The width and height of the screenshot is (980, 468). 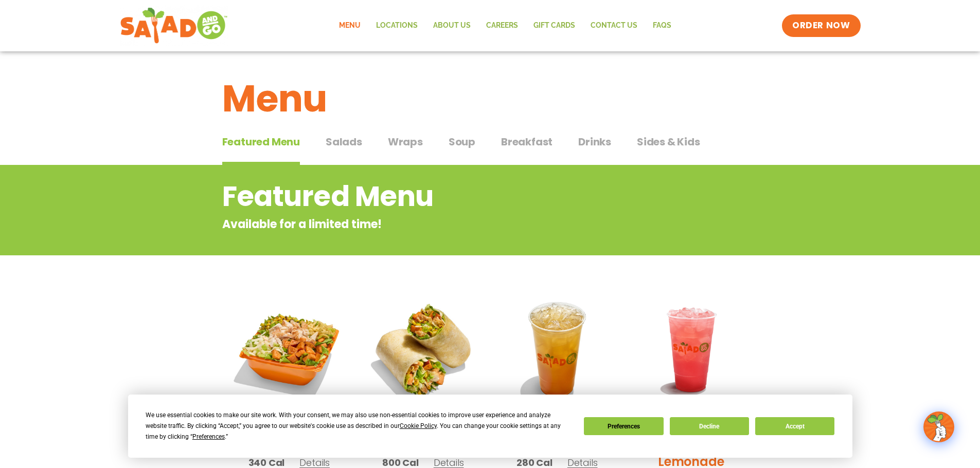 What do you see at coordinates (557, 350) in the screenshot?
I see `img: Product photo for Apple Cider Lemonade` at bounding box center [557, 350].